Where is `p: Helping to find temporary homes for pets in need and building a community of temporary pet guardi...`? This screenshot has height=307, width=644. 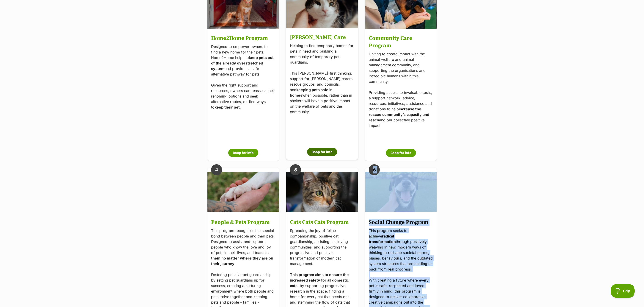
p: Helping to find temporary homes for pets in need and building a community of temporary pet guardi... is located at coordinates (322, 79).